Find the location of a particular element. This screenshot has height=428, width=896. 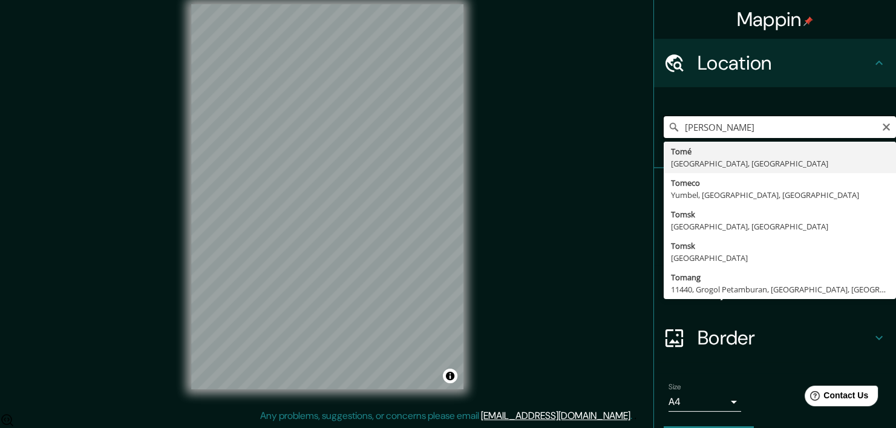

button: Toggle attribution is located at coordinates (450, 376).